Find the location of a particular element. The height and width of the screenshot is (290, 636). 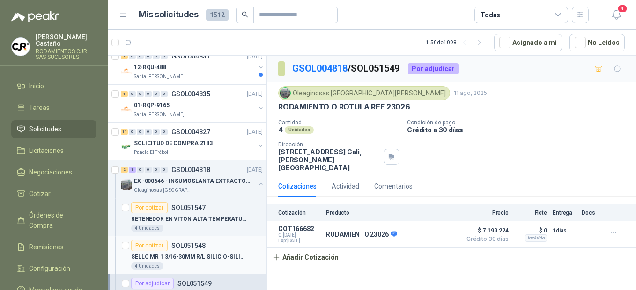

button: 4 is located at coordinates (616, 15).